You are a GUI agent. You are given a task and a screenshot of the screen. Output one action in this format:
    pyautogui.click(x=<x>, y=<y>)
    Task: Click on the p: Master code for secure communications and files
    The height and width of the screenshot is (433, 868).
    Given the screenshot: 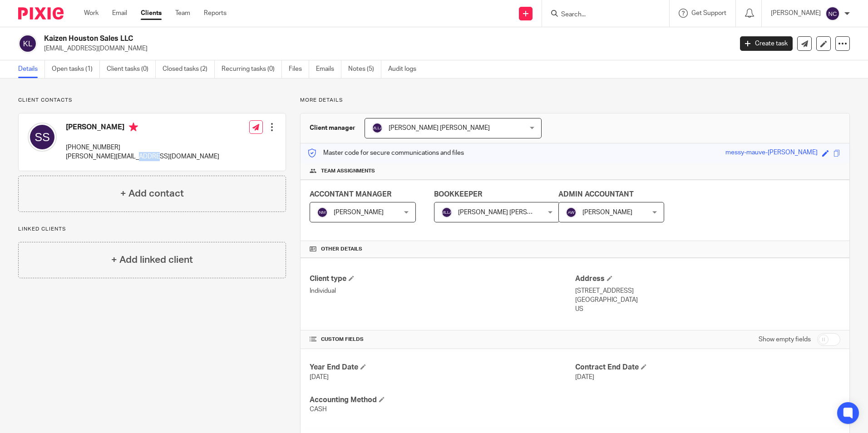 What is the action you would take?
    pyautogui.click(x=385, y=153)
    